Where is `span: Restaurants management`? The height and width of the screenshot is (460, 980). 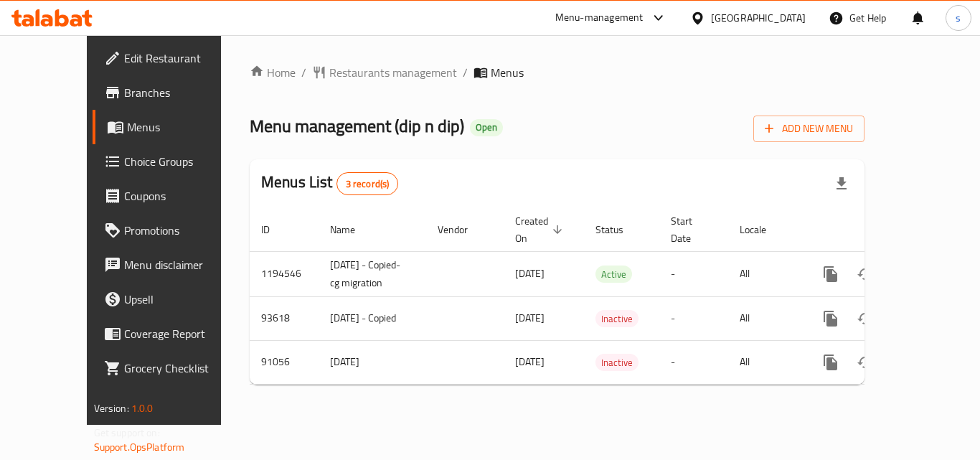 span: Restaurants management is located at coordinates (393, 72).